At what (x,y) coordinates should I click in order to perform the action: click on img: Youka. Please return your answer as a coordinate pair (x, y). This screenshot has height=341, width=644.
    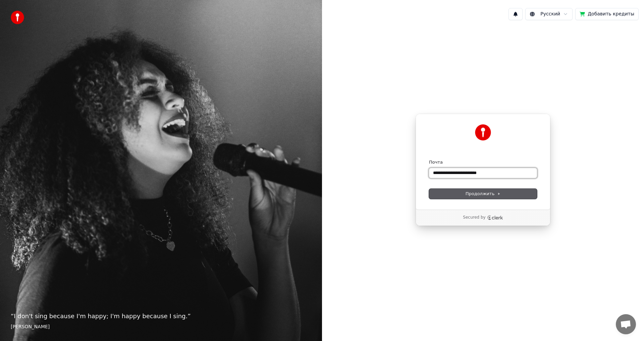
    Looking at the image, I should click on (483, 132).